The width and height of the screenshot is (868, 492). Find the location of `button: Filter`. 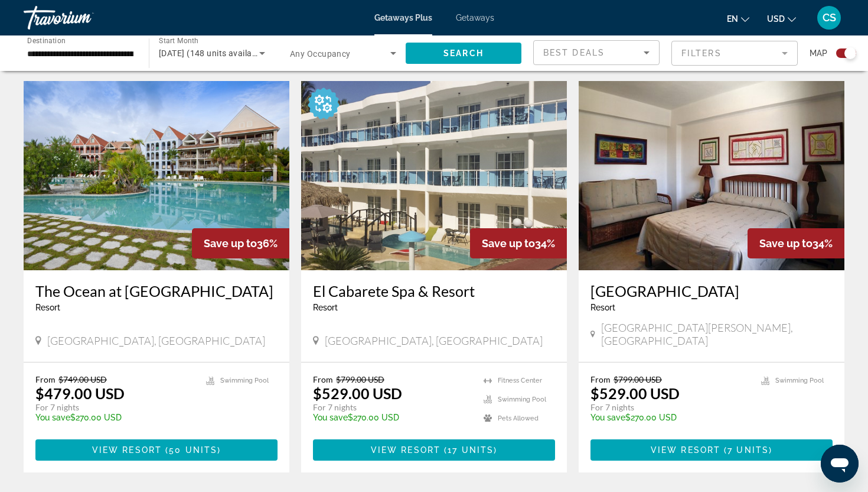

button: Filter is located at coordinates (735, 53).